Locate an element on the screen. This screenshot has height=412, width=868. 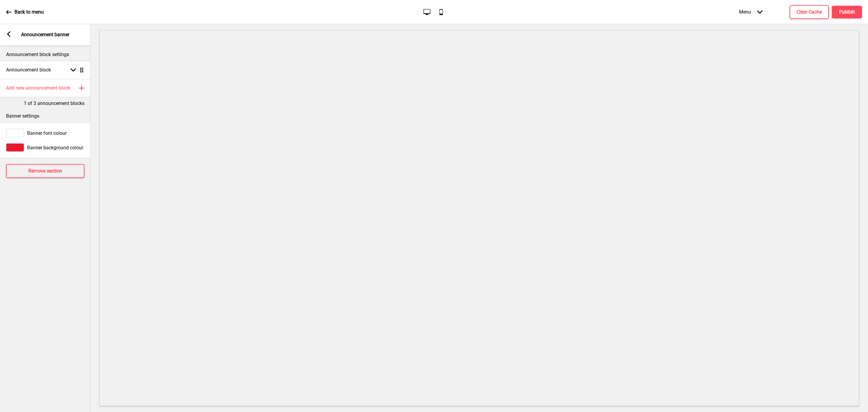
p: 1 of 3 announcement blocks is located at coordinates (54, 104).